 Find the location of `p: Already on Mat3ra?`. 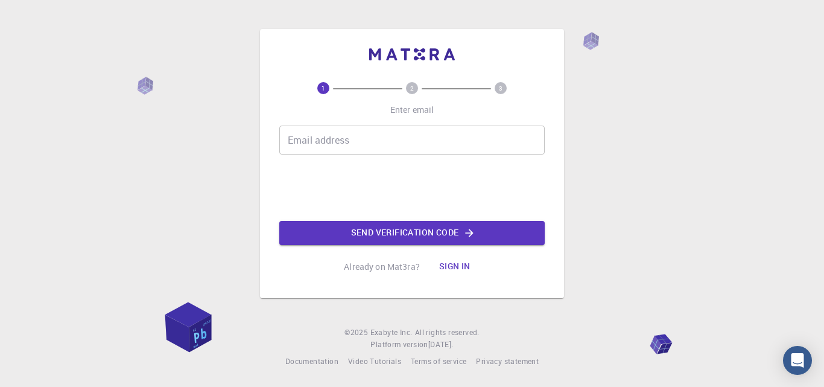

p: Already on Mat3ra? is located at coordinates (382, 267).